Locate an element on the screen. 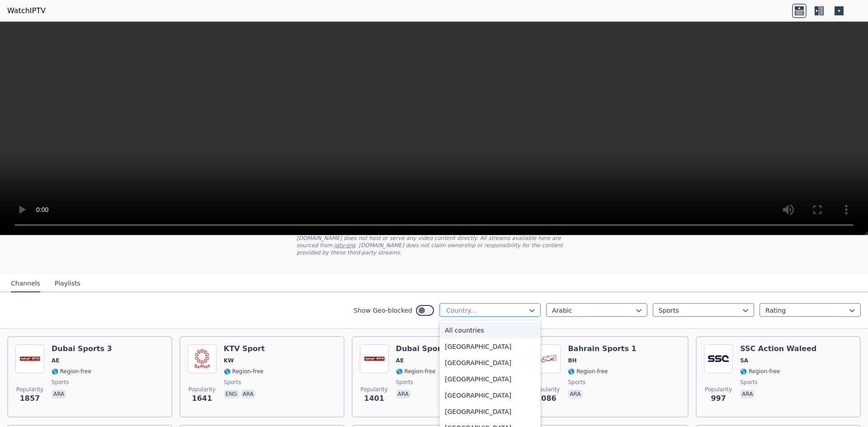 This screenshot has height=427, width=868. h6: Dubai Sports 2 is located at coordinates (426, 349).